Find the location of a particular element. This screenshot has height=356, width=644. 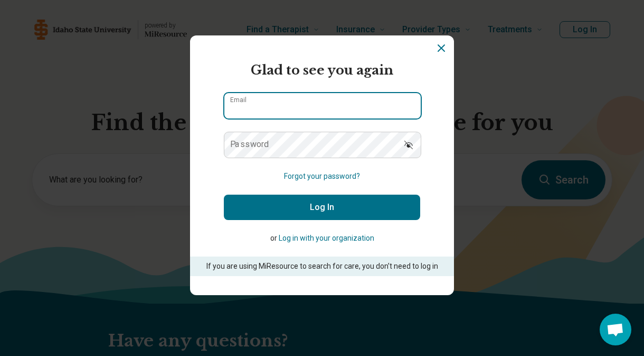

button: Dismiss is located at coordinates (441, 48).